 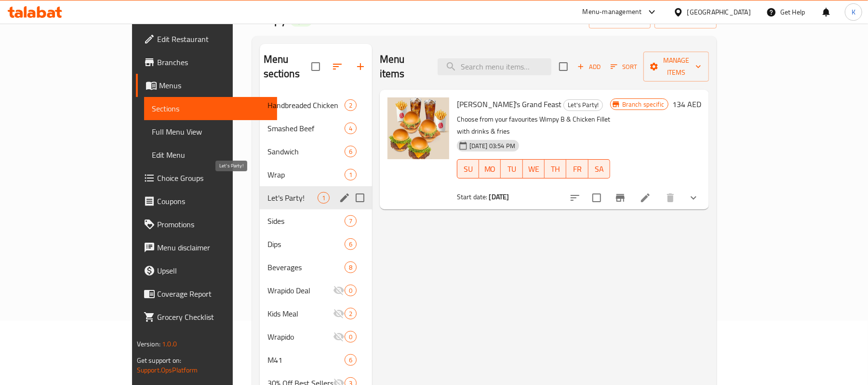 What do you see at coordinates (213, 178) in the screenshot?
I see `span: Choice Groups` at bounding box center [213, 178].